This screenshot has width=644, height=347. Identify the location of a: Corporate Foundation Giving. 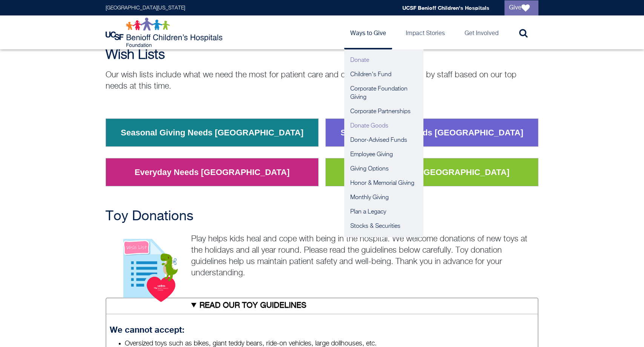
(384, 93).